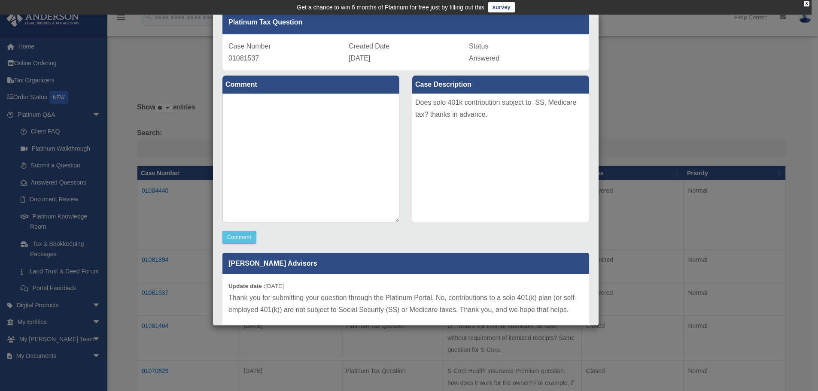  What do you see at coordinates (311, 85) in the screenshot?
I see `label: Comment` at bounding box center [311, 85].